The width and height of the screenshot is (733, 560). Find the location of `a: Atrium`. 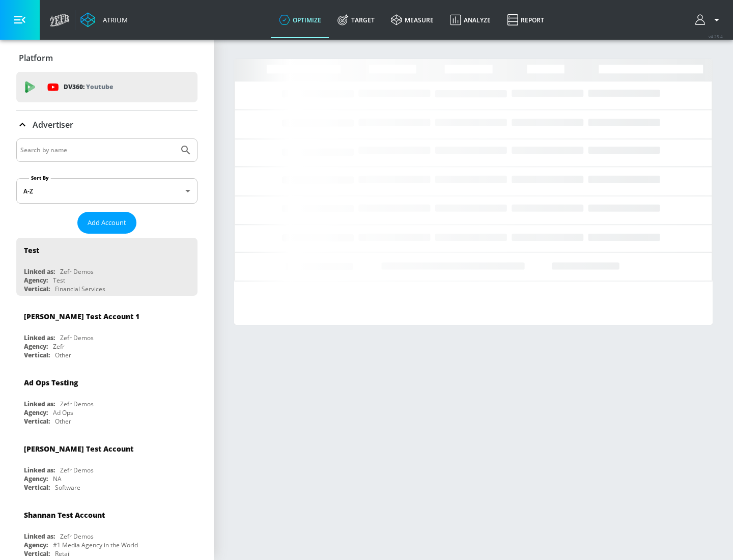

a: Atrium is located at coordinates (104, 20).